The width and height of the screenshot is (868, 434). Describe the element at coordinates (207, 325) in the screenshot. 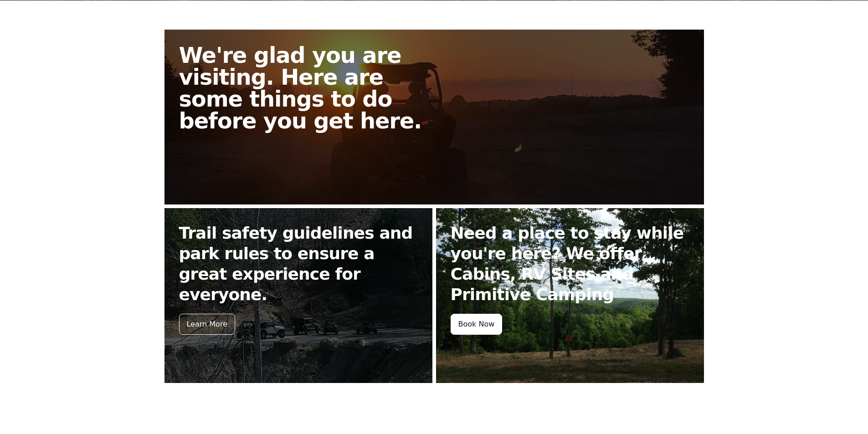

I see `div: Learn More` at that location.